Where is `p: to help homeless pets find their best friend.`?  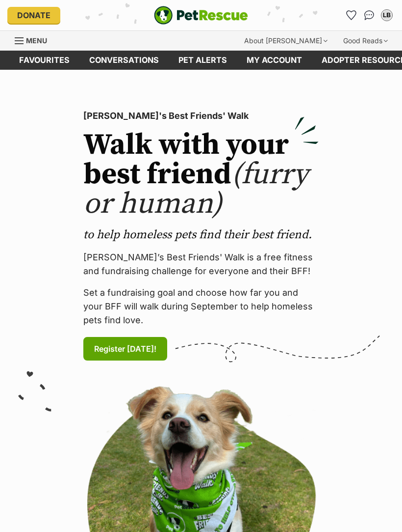
p: to help homeless pets find their best friend. is located at coordinates (201, 235).